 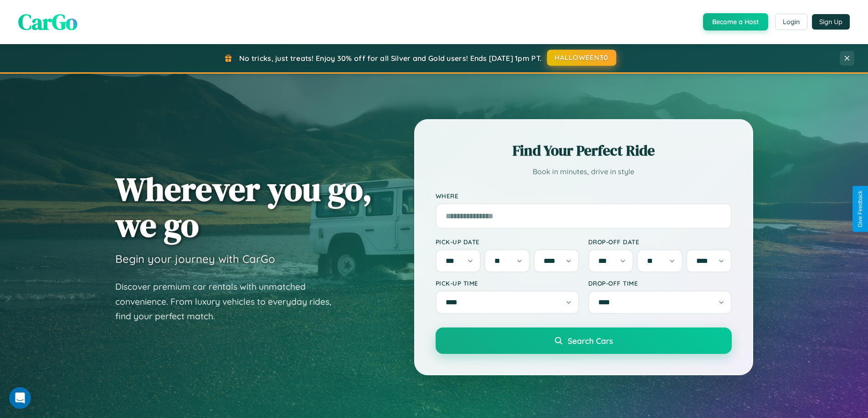 I want to click on span: CarGo, so click(x=48, y=22).